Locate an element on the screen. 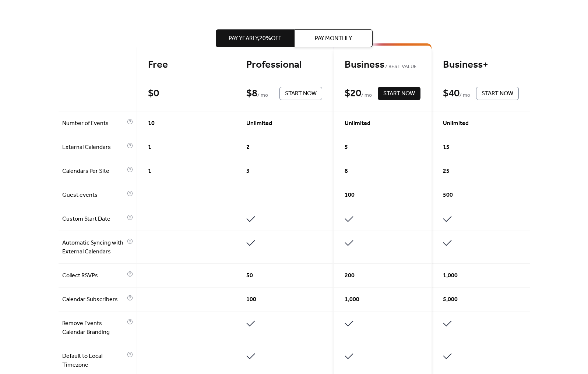 The width and height of the screenshot is (588, 374). span: Pay Yearly, 20% off is located at coordinates (255, 39).